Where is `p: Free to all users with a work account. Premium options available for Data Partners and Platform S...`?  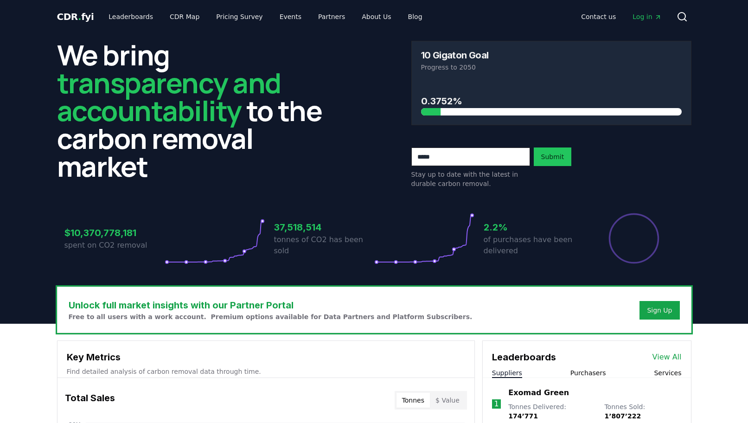 p: Free to all users with a work account. Premium options available for Data Partners and Platform S... is located at coordinates (271, 317).